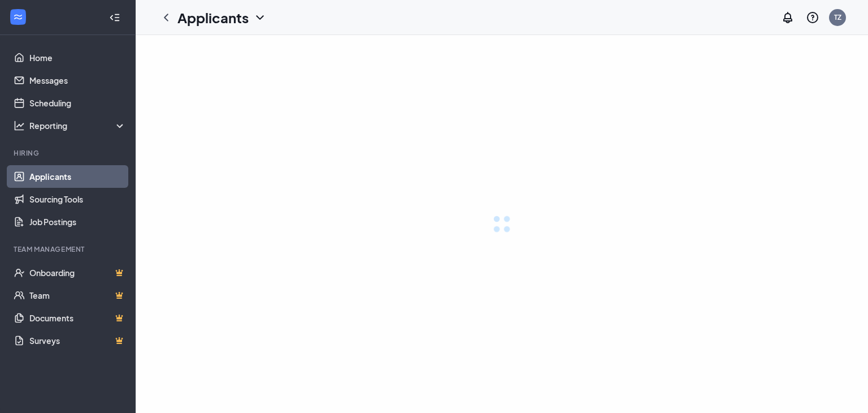 This screenshot has width=868, height=413. I want to click on a: Sourcing Tools, so click(77, 199).